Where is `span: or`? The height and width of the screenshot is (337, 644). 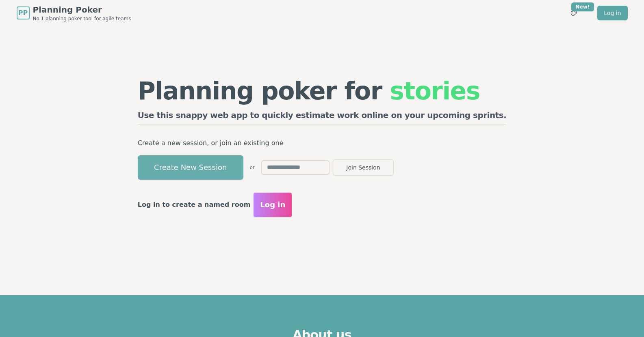
span: or is located at coordinates (252, 168).